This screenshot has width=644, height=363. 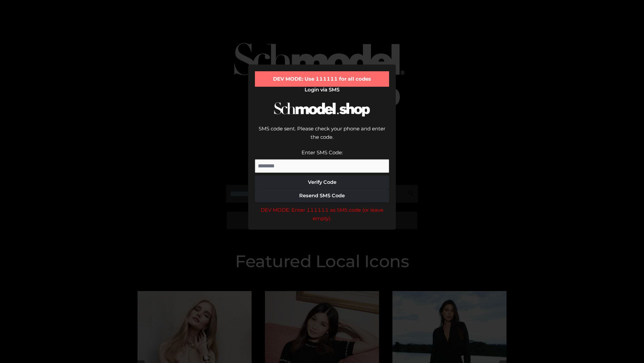 What do you see at coordinates (322, 90) in the screenshot?
I see `h2: Login via SMS` at bounding box center [322, 90].